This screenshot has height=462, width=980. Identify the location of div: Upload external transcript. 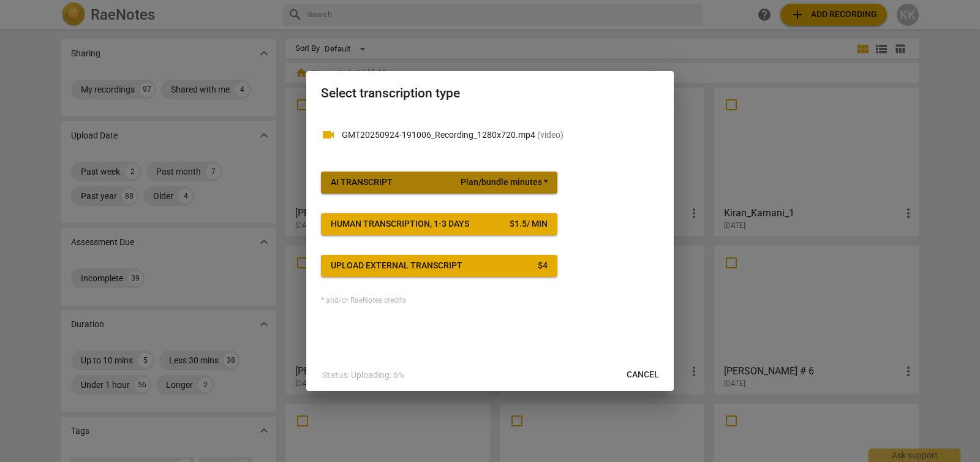
(396, 266).